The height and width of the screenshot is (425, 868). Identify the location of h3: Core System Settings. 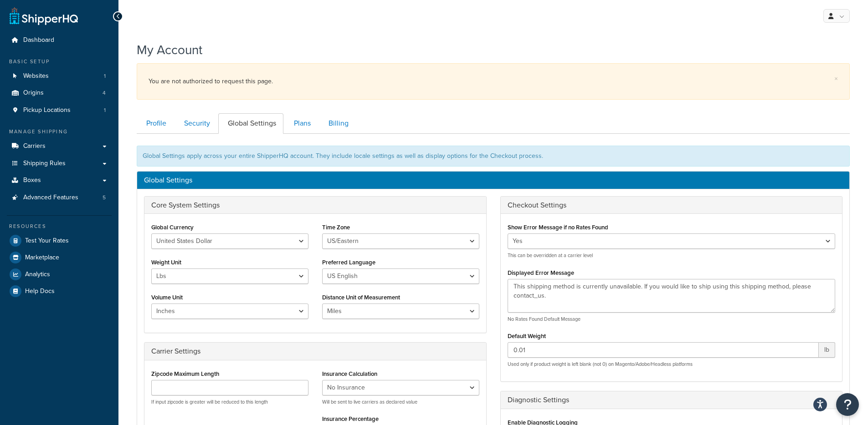
(315, 205).